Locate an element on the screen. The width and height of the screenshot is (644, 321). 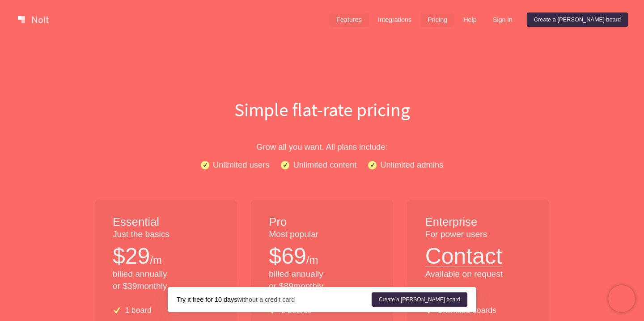
a: Help is located at coordinates (470, 19).